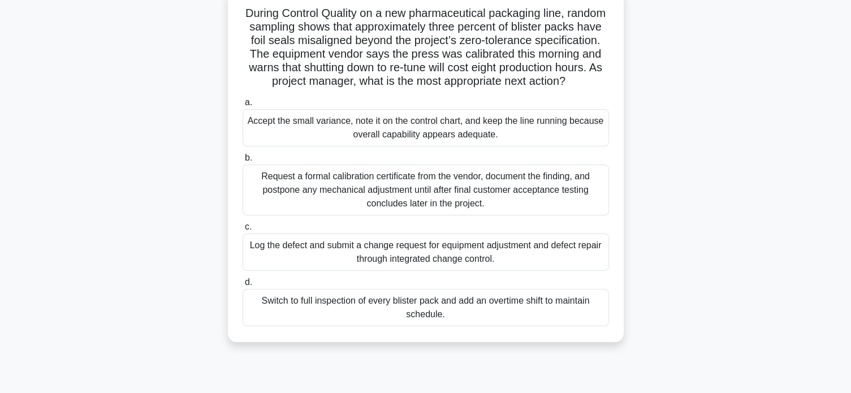  I want to click on div: Accept the small variance, note it on the control chart, and keep the line running because overal..., so click(426, 128).